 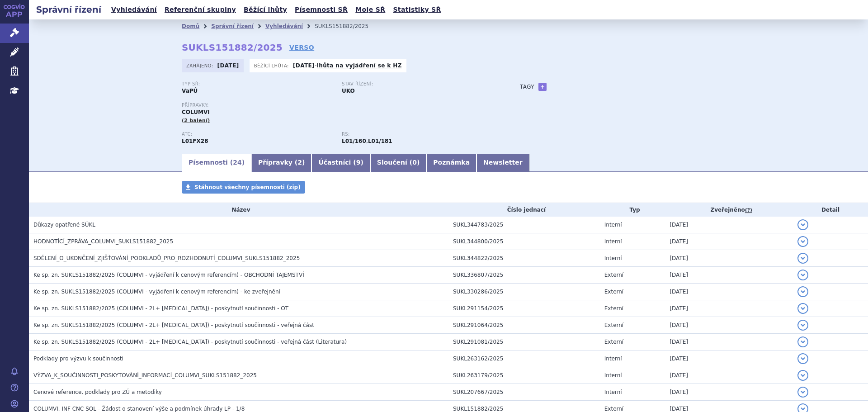 I want to click on td: SUKL344800/2025, so click(x=524, y=242).